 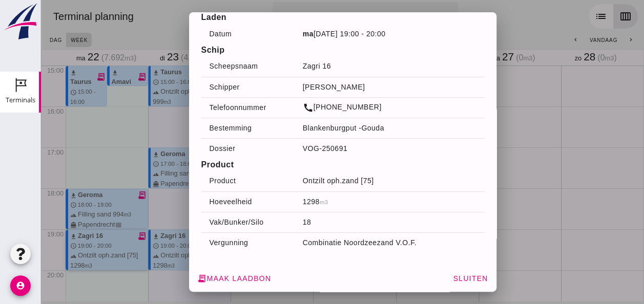 What do you see at coordinates (348, 182) in the screenshot?
I see `td: Ontzilt oph.zand [75]` at bounding box center [348, 182].